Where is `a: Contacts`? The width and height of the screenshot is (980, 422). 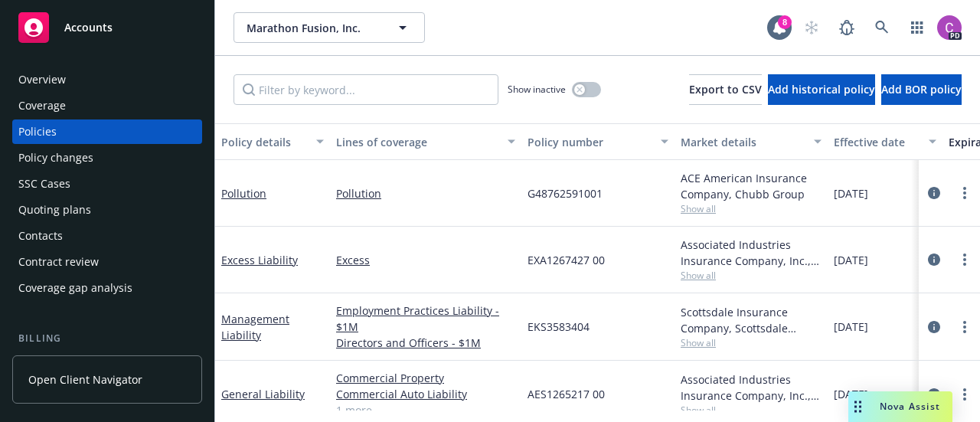
a: Contacts is located at coordinates (107, 236).